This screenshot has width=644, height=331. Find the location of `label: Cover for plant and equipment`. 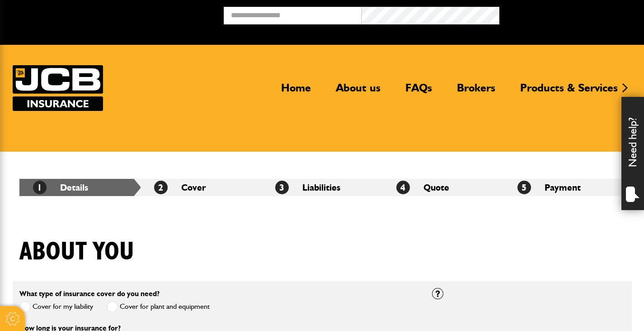

label: Cover for plant and equipment is located at coordinates (158, 306).